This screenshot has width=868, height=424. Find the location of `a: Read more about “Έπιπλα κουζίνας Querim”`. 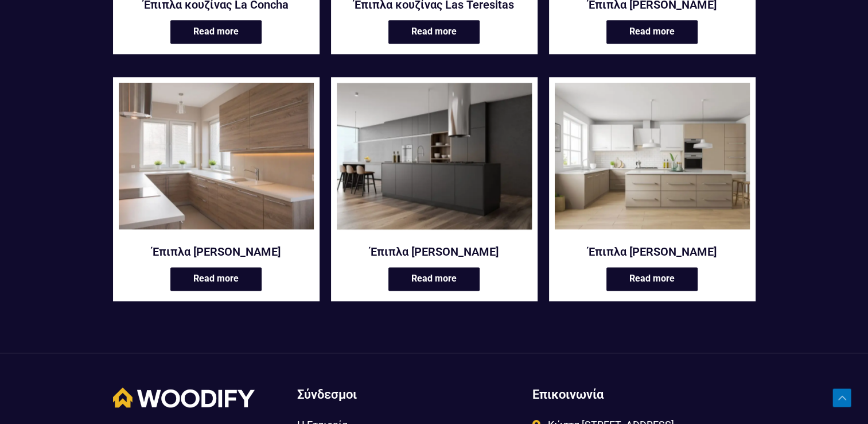

a: Read more about “Έπιπλα κουζίνας Querim” is located at coordinates (652, 278).